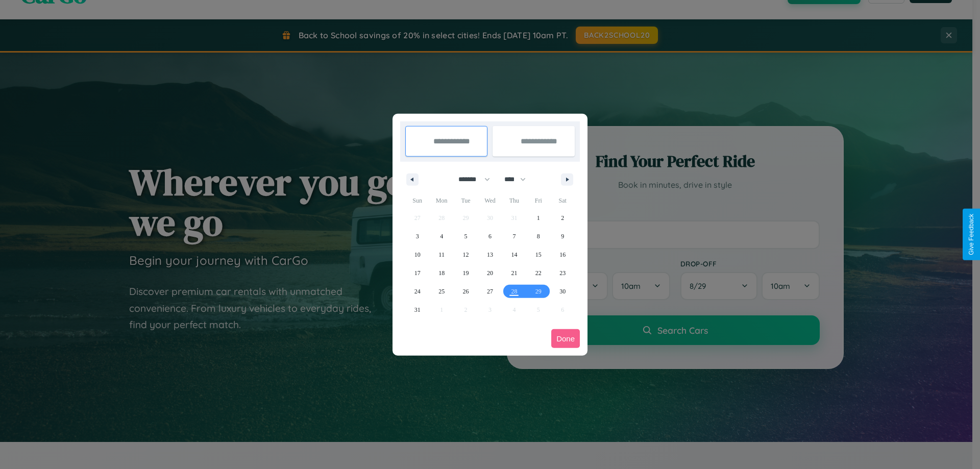  I want to click on span: 28, so click(514, 291).